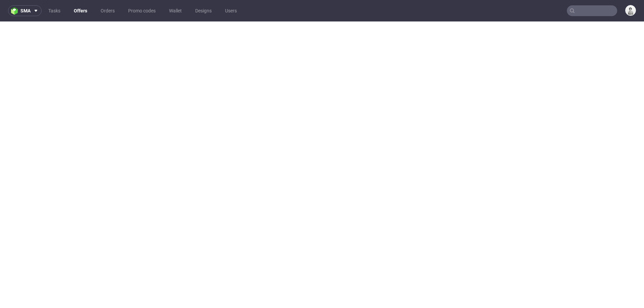  I want to click on a: Promo codes, so click(142, 11).